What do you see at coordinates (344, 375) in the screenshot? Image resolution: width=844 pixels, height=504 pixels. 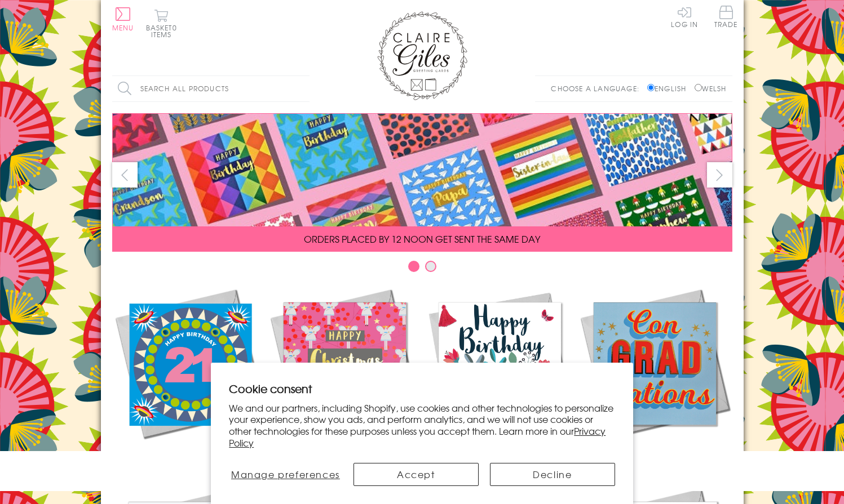 I see `a: Christmas` at bounding box center [344, 375].